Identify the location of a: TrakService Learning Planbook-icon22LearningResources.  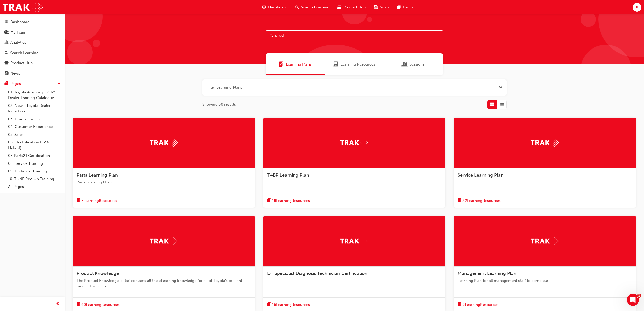
(545, 163).